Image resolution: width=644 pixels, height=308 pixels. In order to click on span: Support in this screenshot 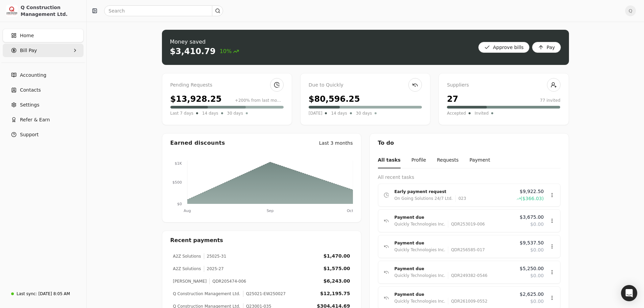, I will do `click(29, 134)`.